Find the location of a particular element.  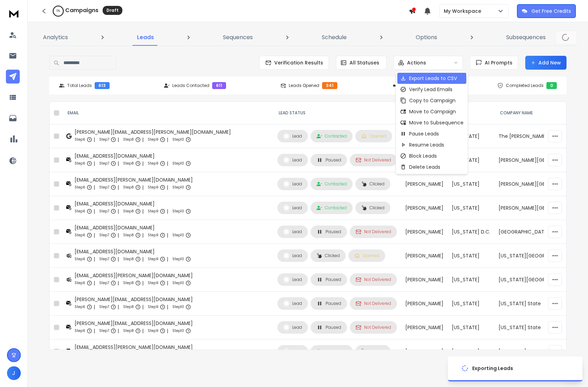

div: Opened is located at coordinates (374, 136).